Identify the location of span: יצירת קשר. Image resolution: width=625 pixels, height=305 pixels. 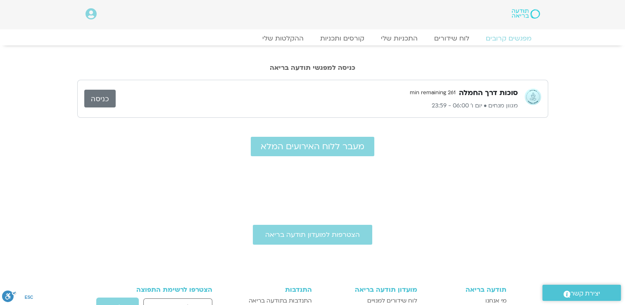
(586, 293).